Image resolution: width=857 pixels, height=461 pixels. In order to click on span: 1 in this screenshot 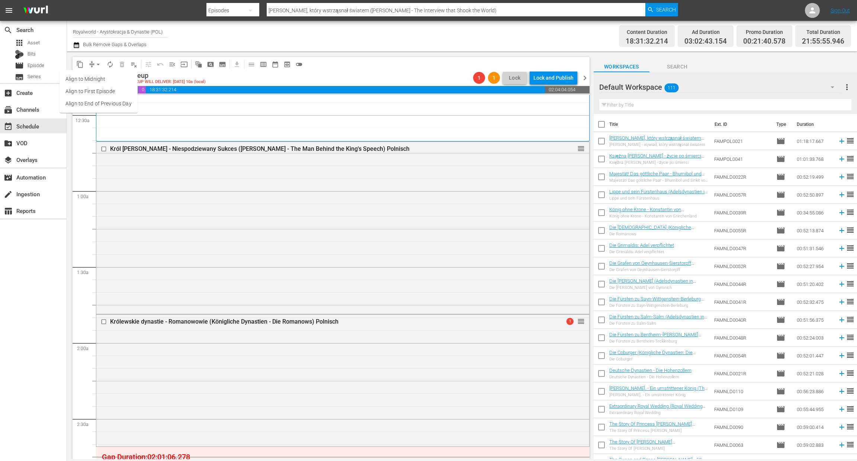, I will do `click(479, 78)`.